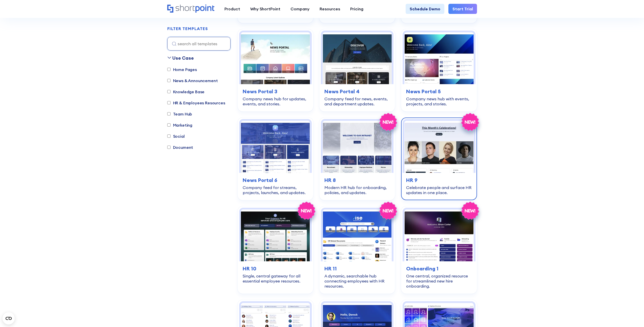  What do you see at coordinates (169, 136) in the screenshot?
I see `input: Social` at bounding box center [169, 136].